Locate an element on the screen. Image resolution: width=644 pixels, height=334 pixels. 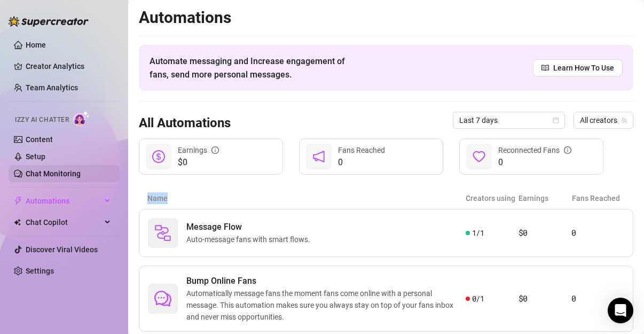
article: Name is located at coordinates (307, 199).